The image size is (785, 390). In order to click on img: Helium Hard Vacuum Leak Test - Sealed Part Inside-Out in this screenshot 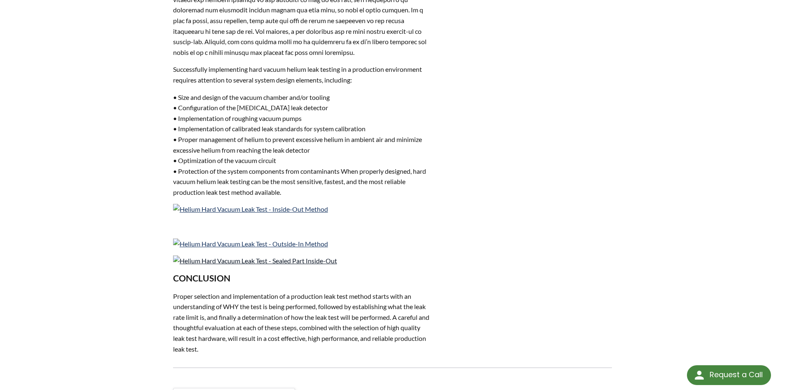, I will do `click(255, 261)`.